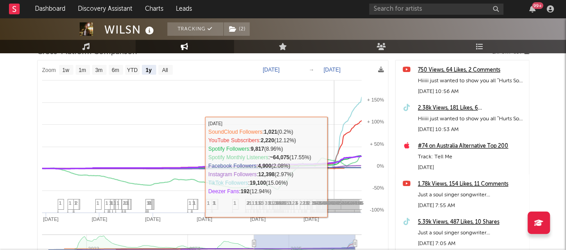  I want to click on a: #74 on Australia Alternative Top 200, so click(471, 146).